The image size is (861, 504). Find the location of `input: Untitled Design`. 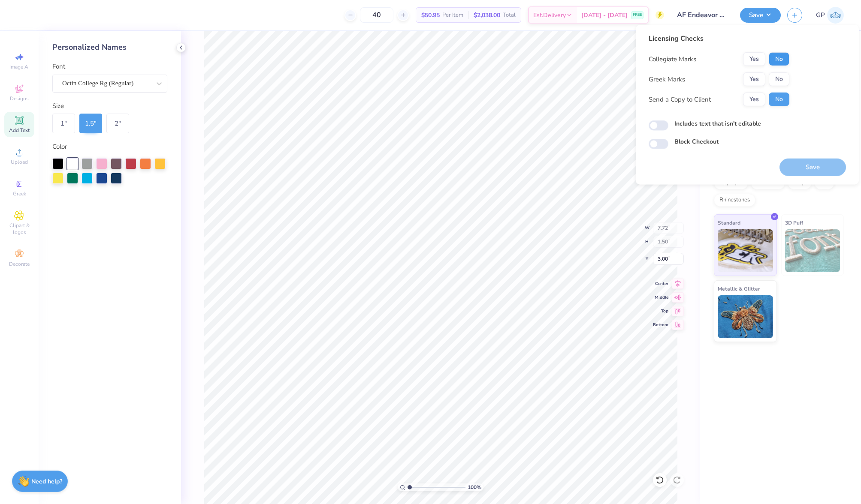

input: Untitled Design is located at coordinates (702, 15).